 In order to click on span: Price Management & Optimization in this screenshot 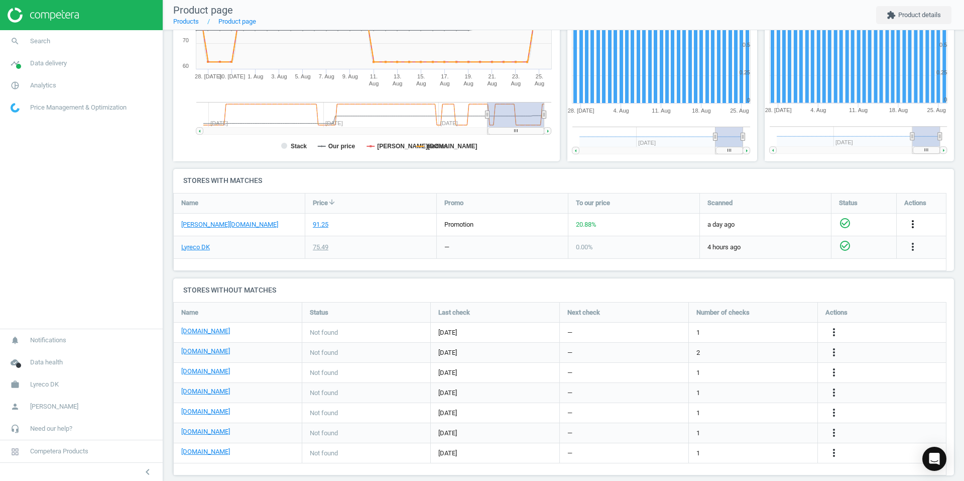, I will do `click(78, 107)`.